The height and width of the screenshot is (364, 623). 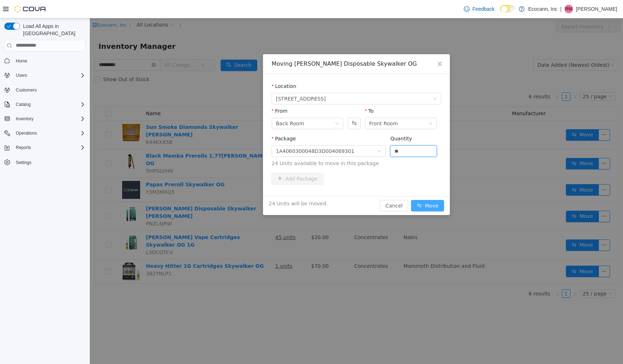 I want to click on label: Location, so click(x=194, y=68).